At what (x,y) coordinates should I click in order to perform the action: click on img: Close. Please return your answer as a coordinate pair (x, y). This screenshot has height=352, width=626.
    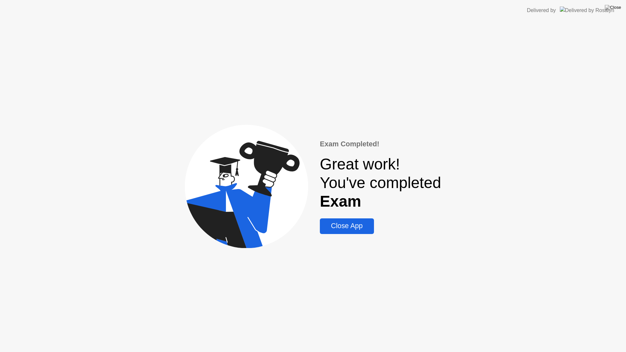
    Looking at the image, I should click on (613, 7).